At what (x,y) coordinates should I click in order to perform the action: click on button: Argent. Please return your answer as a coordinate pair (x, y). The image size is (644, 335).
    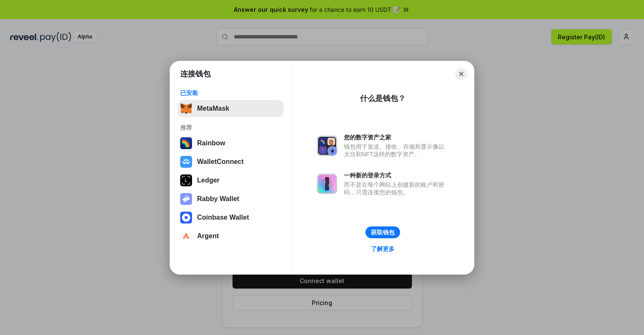
    Looking at the image, I should click on (230, 236).